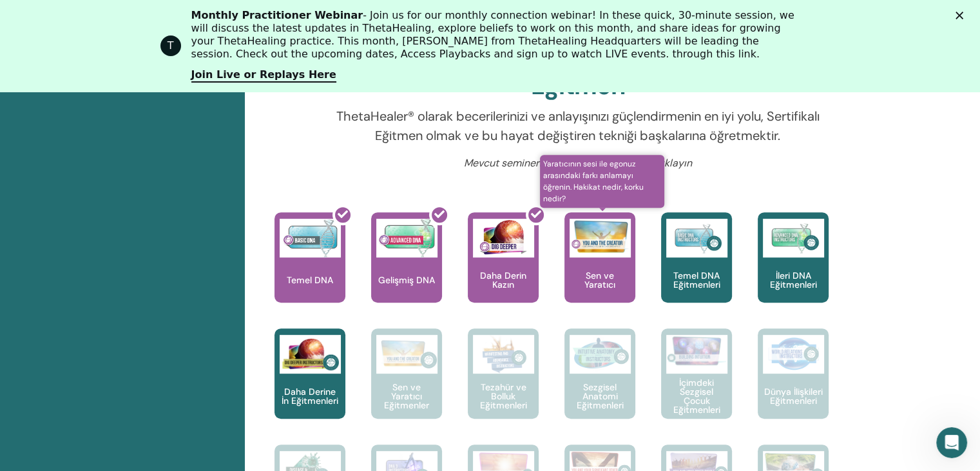  I want to click on font: İleri DNA Eğitmenleri, so click(794, 280).